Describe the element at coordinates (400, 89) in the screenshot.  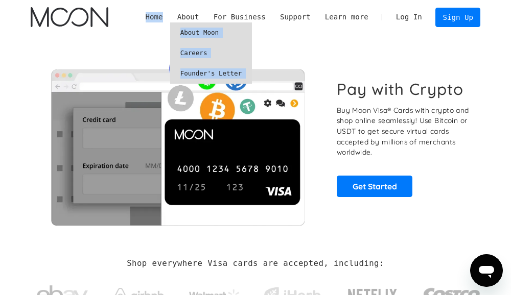
I see `h1: Pay with Crypto` at that location.